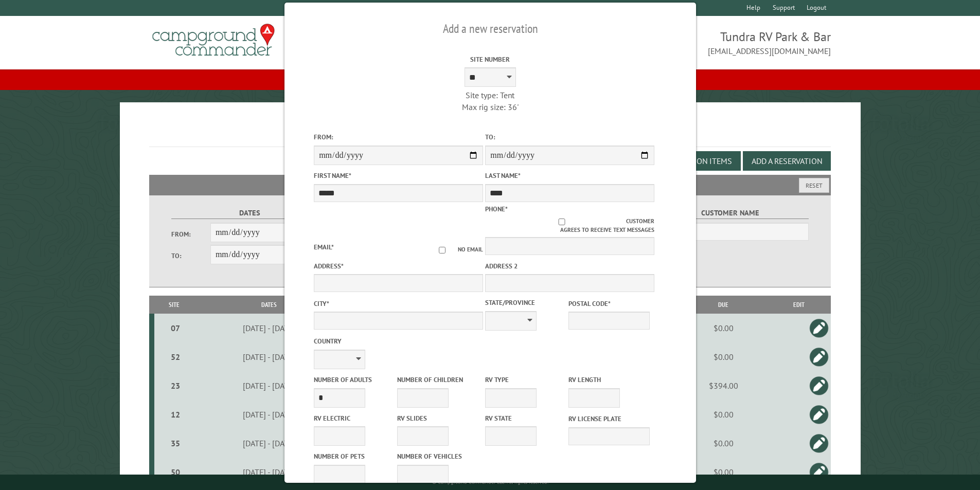 The width and height of the screenshot is (980, 490). What do you see at coordinates (609, 380) in the screenshot?
I see `label: RV Length` at bounding box center [609, 380].